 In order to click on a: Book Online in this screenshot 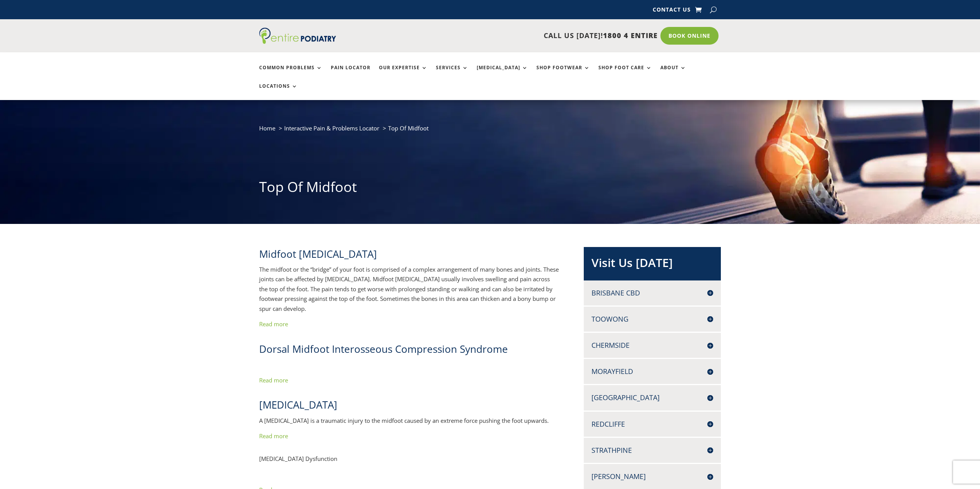, I will do `click(689, 36)`.